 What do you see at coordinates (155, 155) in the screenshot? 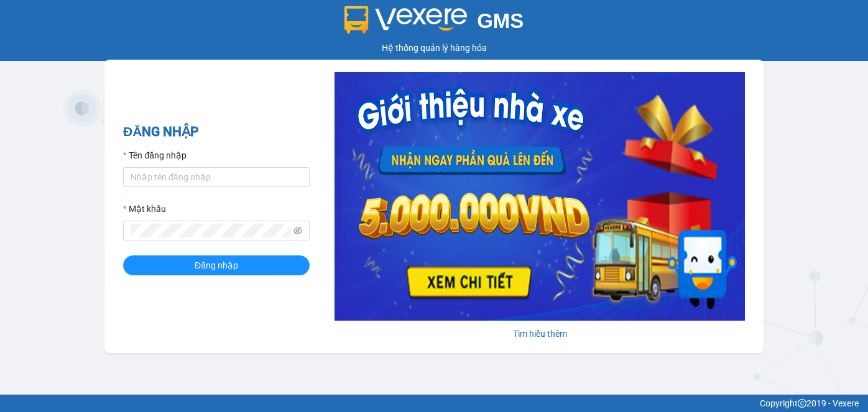
I see `label: Tên đăng nhập` at bounding box center [155, 155].